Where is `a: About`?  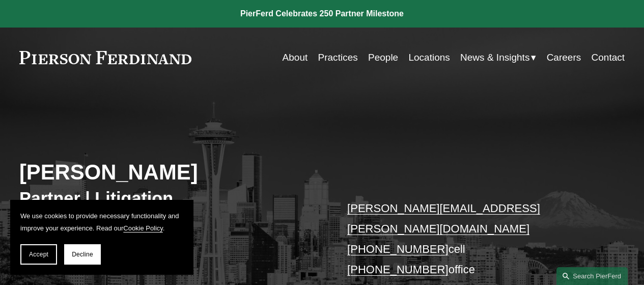 a: About is located at coordinates (295, 57).